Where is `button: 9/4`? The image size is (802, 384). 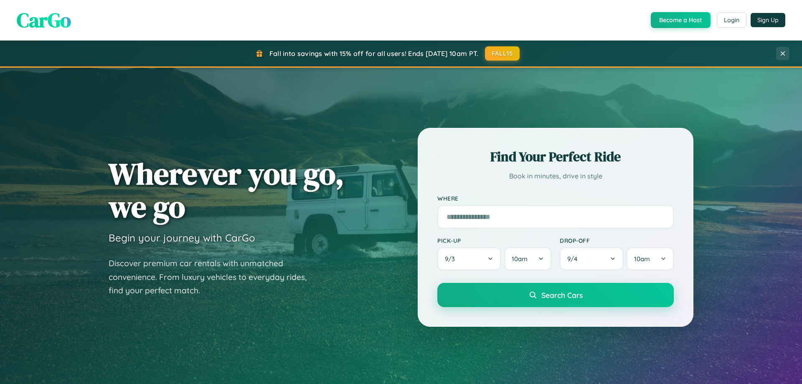 button: 9/4 is located at coordinates (591, 258).